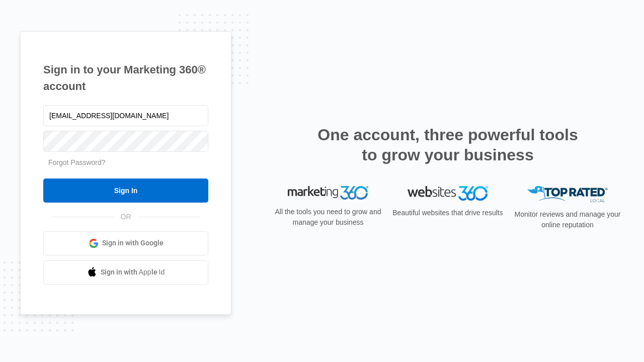 The image size is (644, 362). Describe the element at coordinates (126, 216) in the screenshot. I see `span: OR` at that location.